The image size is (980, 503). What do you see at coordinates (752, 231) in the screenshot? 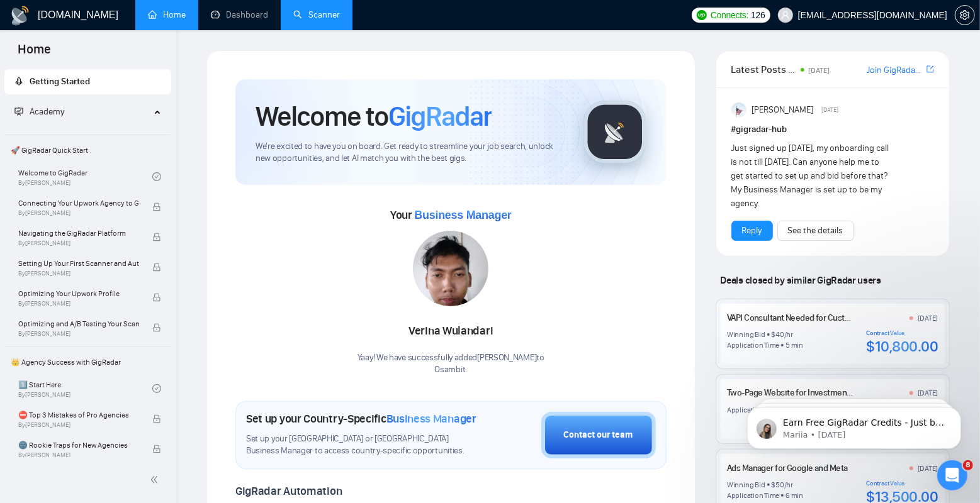
I see `button: Reply` at bounding box center [752, 231].